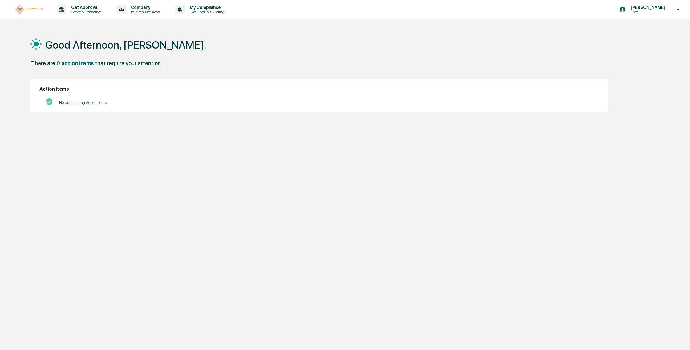 This screenshot has width=690, height=350. Describe the element at coordinates (83, 103) in the screenshot. I see `p: No Outstanding Action Items` at that location.